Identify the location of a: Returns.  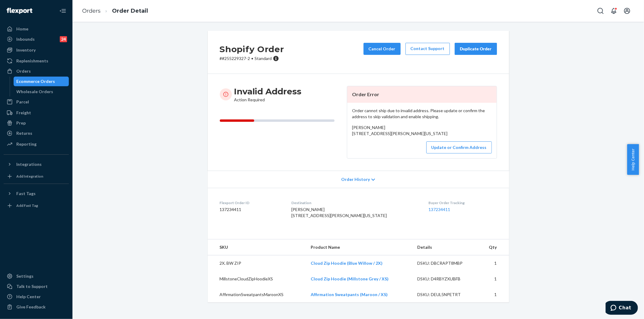
(36, 133).